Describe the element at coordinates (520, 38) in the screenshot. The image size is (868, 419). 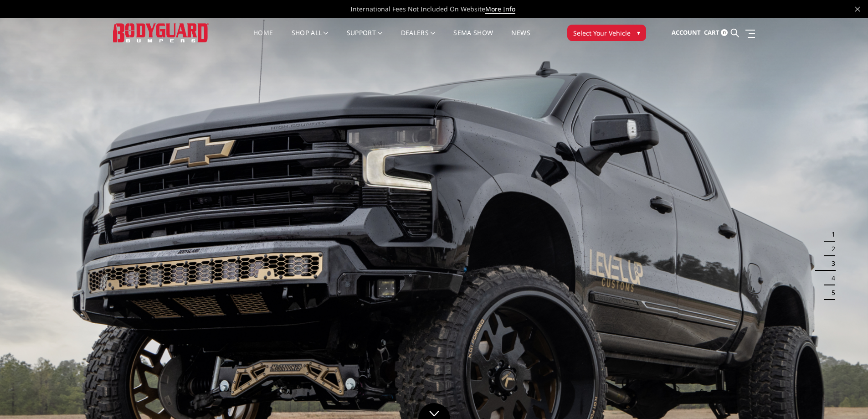
I see `a: News` at that location.